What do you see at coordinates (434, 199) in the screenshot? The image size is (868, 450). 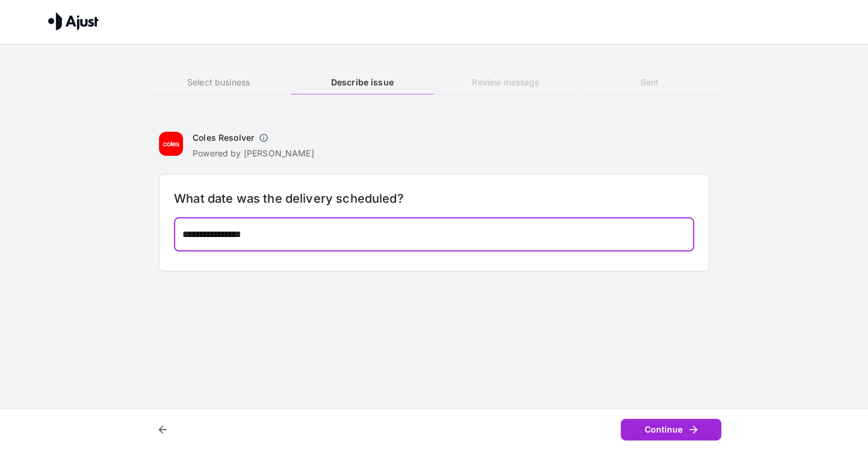 I see `h6: What date was the delivery scheduled?` at bounding box center [434, 199].